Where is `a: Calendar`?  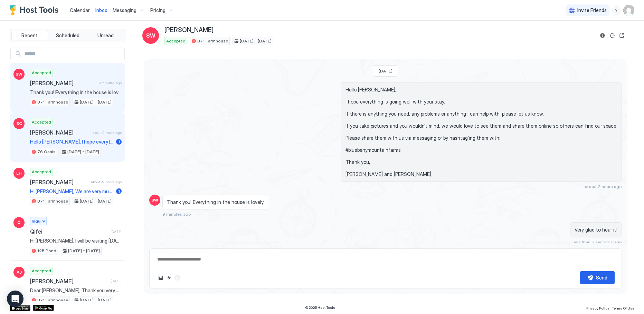 a: Calendar is located at coordinates (80, 10).